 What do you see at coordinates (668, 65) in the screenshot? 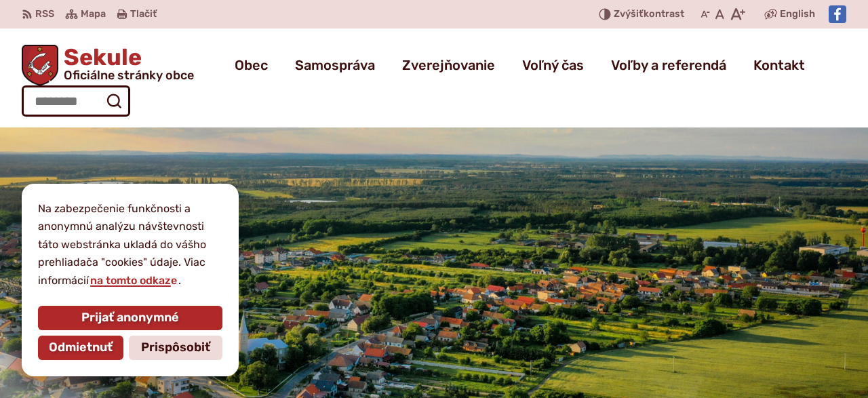
I see `a: Voľby a referendá` at bounding box center [668, 65].